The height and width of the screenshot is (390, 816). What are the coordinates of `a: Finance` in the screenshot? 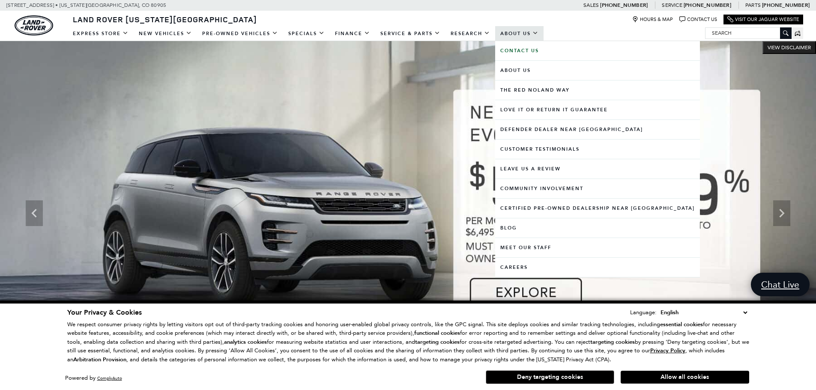 It's located at (353, 33).